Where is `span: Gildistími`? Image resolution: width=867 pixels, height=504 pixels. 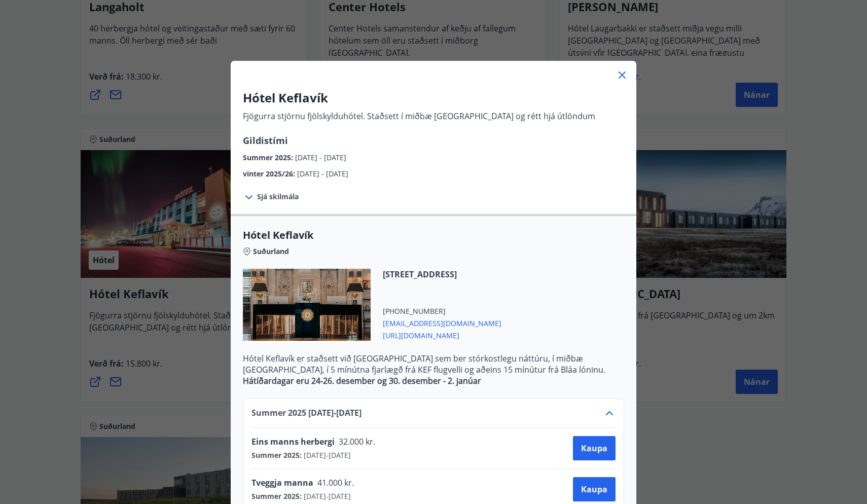
span: Gildistími is located at coordinates (265, 140).